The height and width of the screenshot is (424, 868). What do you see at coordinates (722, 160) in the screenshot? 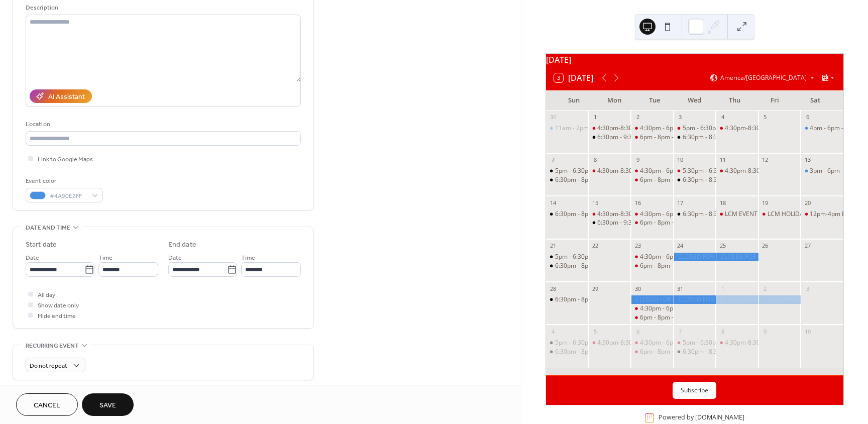
I see `div: 11` at bounding box center [722, 160].